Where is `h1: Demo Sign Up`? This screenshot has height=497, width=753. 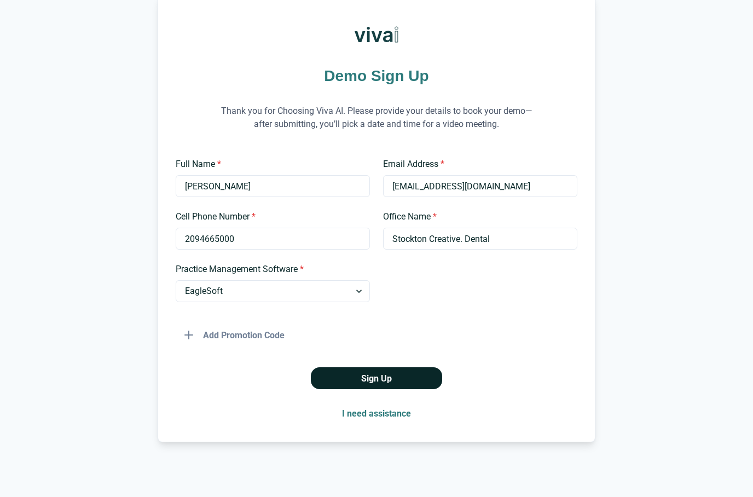
h1: Demo Sign Up is located at coordinates (376, 76).